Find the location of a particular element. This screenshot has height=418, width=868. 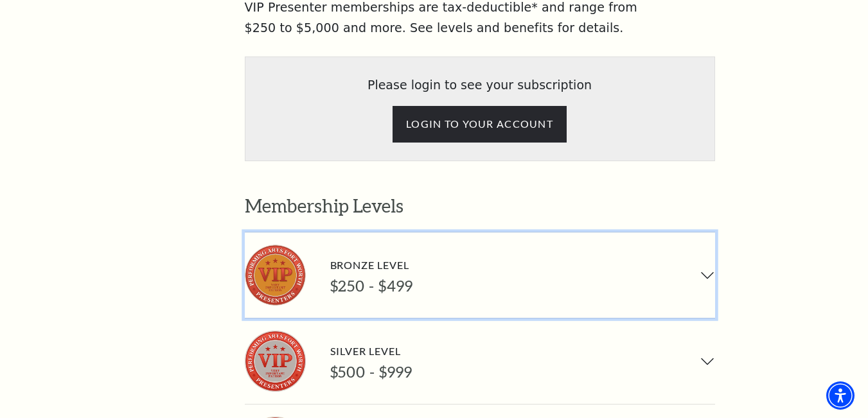

div: Accessibility Menu is located at coordinates (841, 396).